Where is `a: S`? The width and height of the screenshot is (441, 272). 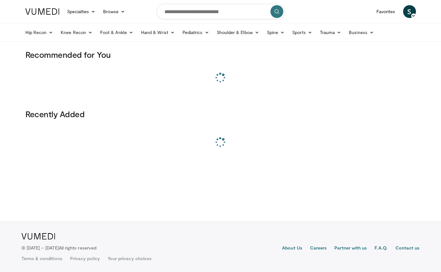
a: S is located at coordinates (409, 12).